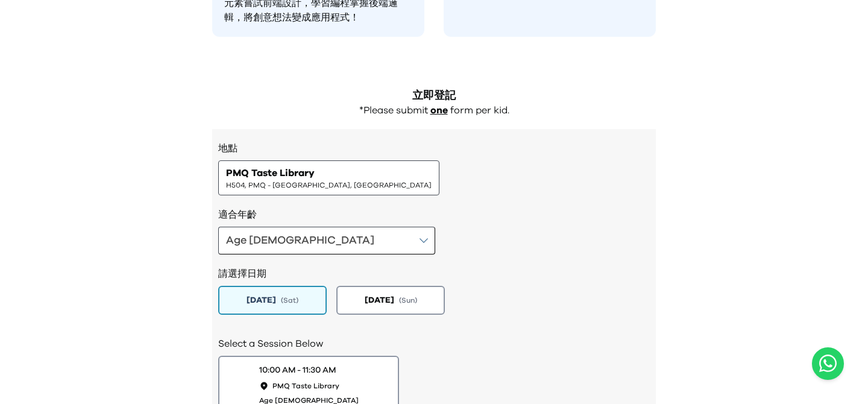  I want to click on h3: 適合年齡, so click(434, 215).